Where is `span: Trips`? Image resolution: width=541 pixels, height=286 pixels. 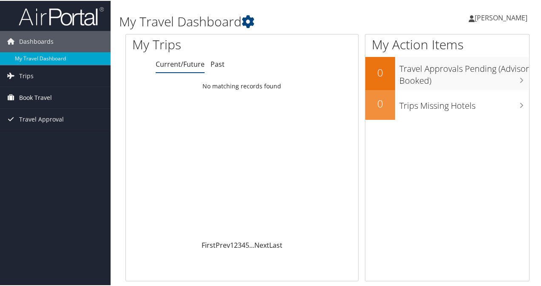 span: Trips is located at coordinates (26, 75).